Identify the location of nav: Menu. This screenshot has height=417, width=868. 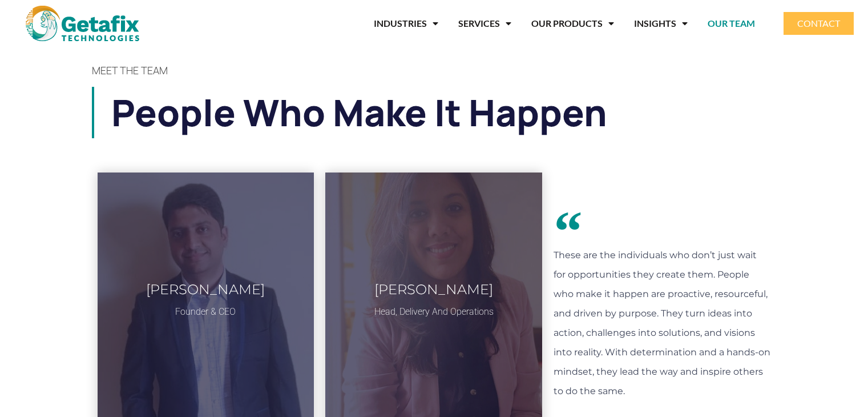
(463, 24).